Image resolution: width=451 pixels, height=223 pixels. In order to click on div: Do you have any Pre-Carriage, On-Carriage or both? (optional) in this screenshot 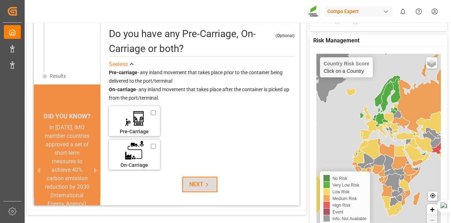, I will do `click(191, 41)`.